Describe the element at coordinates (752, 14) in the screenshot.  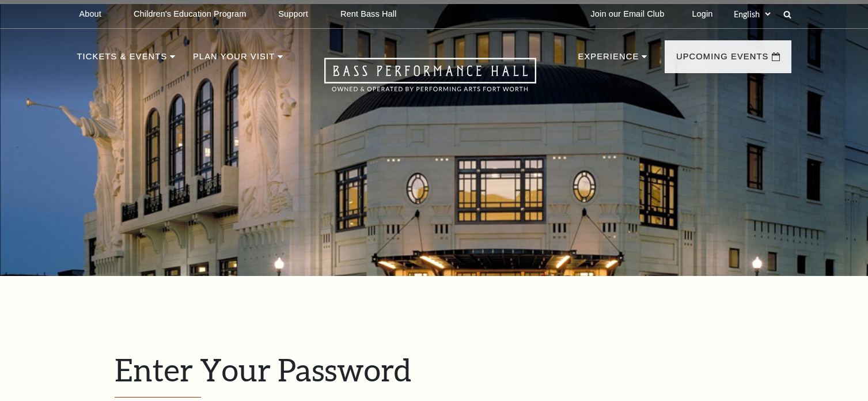
I see `select: Select:` at that location.